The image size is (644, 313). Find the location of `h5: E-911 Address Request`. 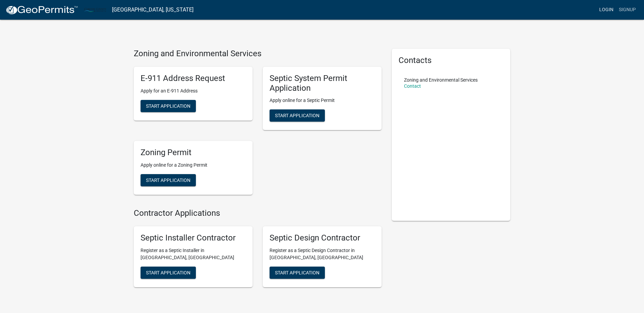

h5: E-911 Address Request is located at coordinates (193, 79).